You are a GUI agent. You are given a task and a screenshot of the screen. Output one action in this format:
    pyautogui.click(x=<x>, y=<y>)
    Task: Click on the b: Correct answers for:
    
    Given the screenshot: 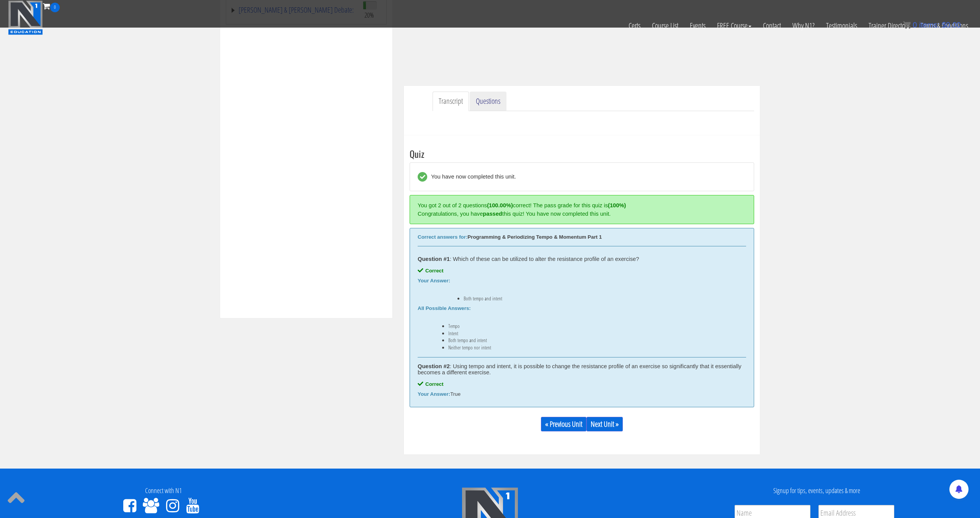 What is the action you would take?
    pyautogui.click(x=443, y=237)
    